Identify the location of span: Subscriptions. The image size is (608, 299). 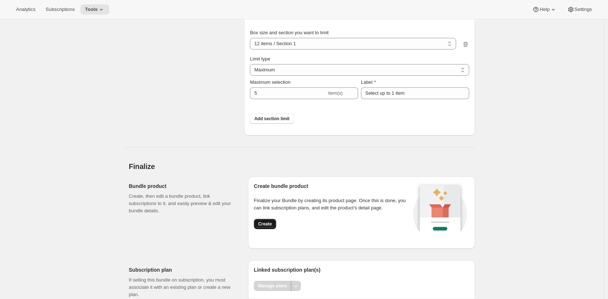
(60, 9).